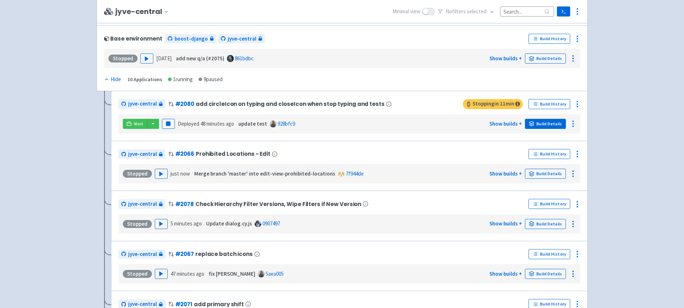 The height and width of the screenshot is (308, 684). What do you see at coordinates (493, 104) in the screenshot?
I see `span: Stopping in 11 min` at bounding box center [493, 104].